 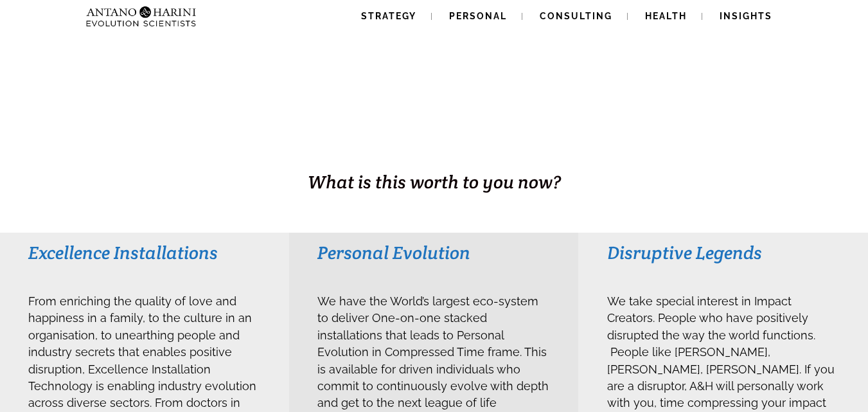 What do you see at coordinates (723, 253) in the screenshot?
I see `h3: Disruptive Legends` at bounding box center [723, 253].